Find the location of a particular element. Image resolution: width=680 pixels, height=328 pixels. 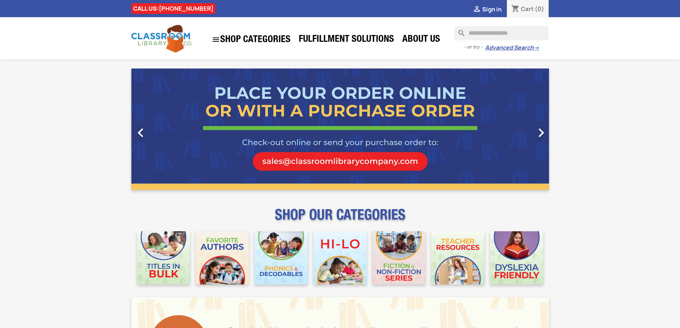

ul: Carousel container is located at coordinates (340, 129).